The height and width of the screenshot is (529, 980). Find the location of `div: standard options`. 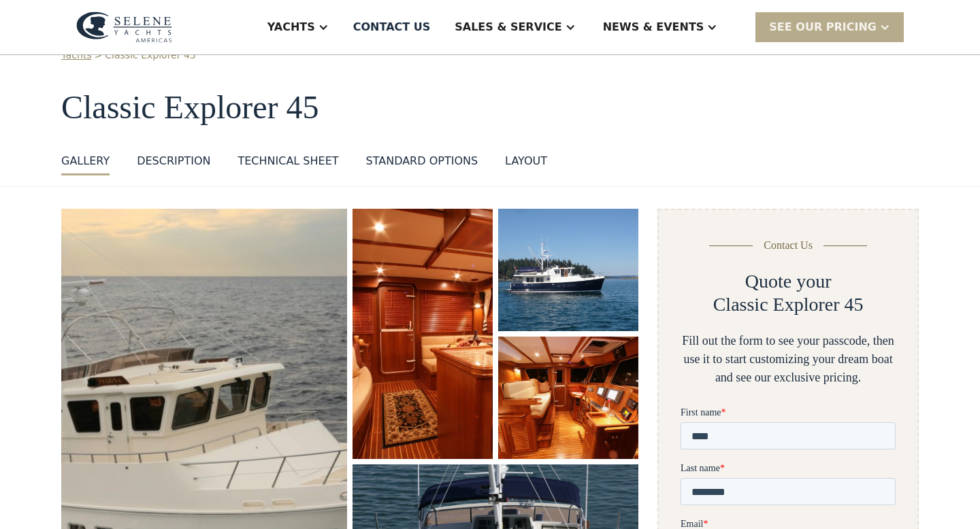

div: standard options is located at coordinates (422, 161).